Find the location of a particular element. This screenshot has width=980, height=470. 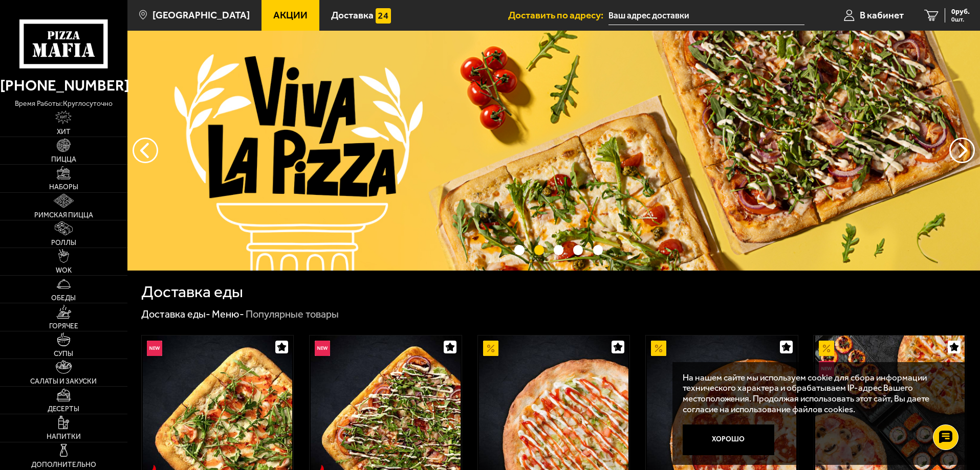

p: На нашем сайте мы используем cookie для сбора информации технического характера и обрабатываем IP... is located at coordinates (816, 394).